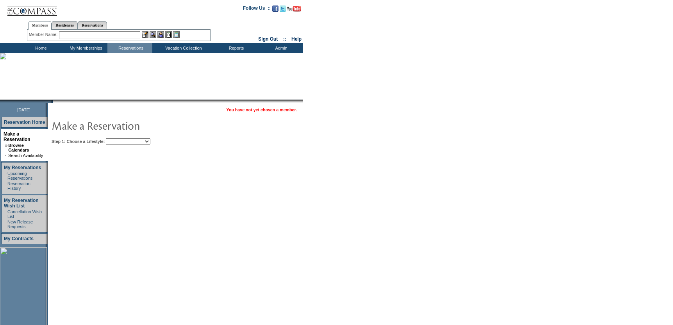 This screenshot has width=673, height=325. I want to click on a: Reservations, so click(92, 25).